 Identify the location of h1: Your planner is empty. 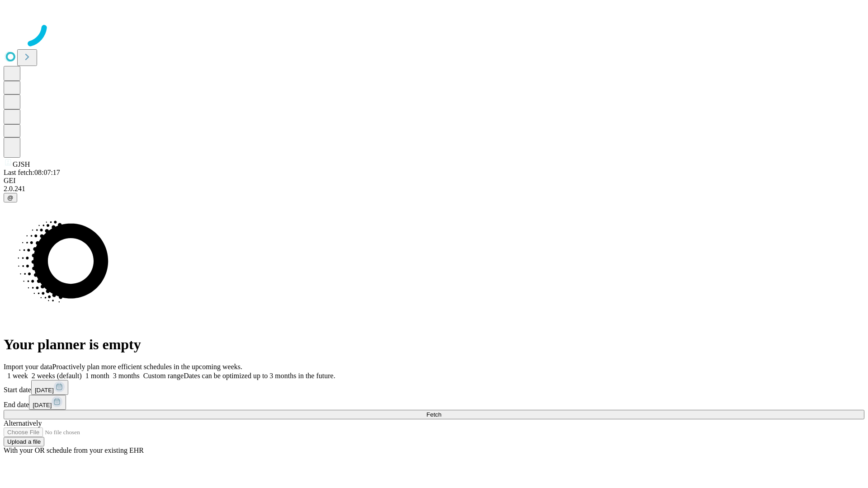
(434, 344).